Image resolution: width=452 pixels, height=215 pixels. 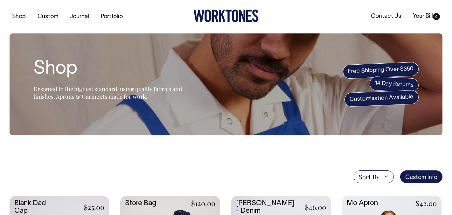 What do you see at coordinates (380, 70) in the screenshot?
I see `span: Free Shipping Over $350` at bounding box center [380, 70].